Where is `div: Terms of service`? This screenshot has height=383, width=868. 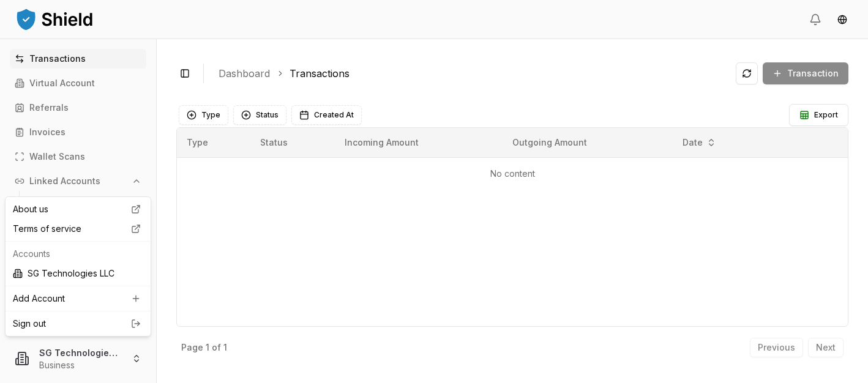
div: Terms of service is located at coordinates (78, 229).